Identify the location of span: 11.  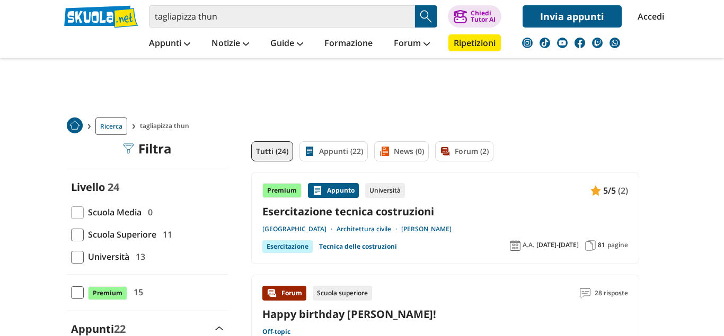
(165, 235).